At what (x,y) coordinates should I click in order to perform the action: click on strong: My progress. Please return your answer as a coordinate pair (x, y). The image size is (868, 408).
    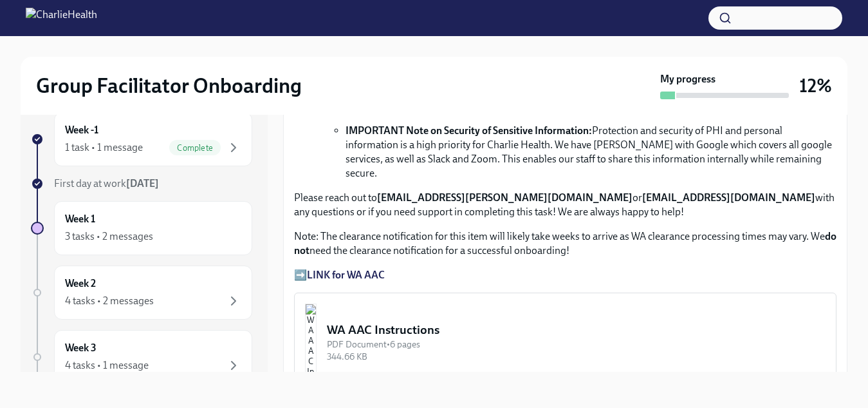
    Looking at the image, I should click on (688, 79).